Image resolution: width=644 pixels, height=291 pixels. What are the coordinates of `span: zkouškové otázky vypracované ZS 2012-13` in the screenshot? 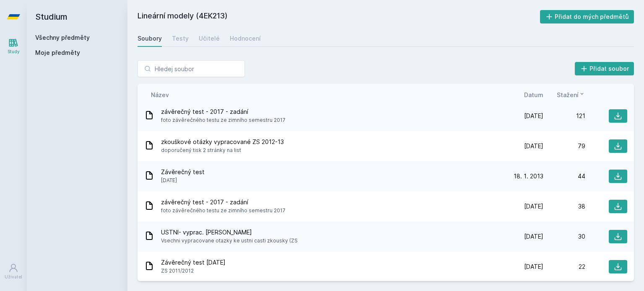 It's located at (222, 142).